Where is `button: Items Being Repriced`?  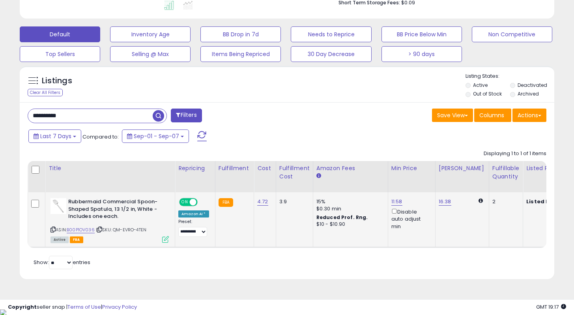 button: Items Being Repriced is located at coordinates (241, 54).